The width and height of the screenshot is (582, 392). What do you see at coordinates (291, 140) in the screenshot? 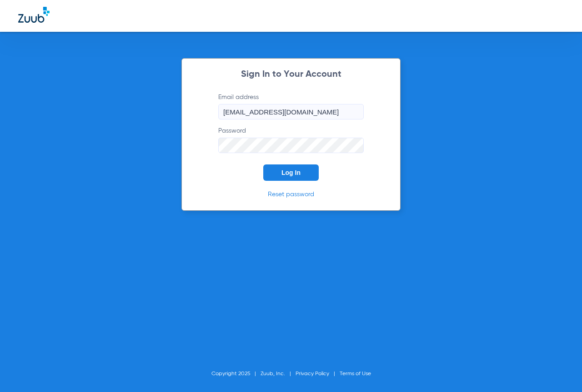
I see `label: Password` at bounding box center [291, 140].